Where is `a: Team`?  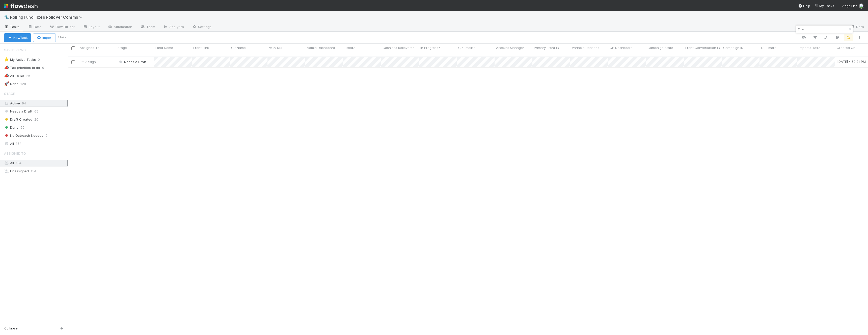
a: Team is located at coordinates (147, 27).